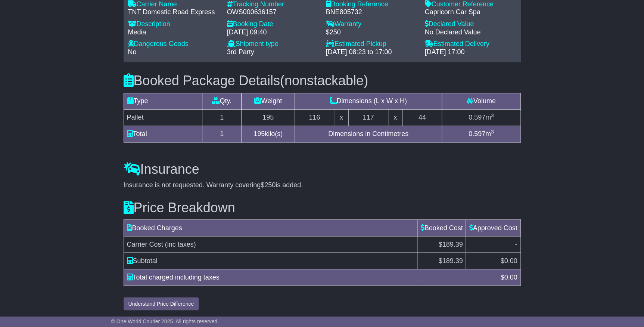  What do you see at coordinates (322, 169) in the screenshot?
I see `h3: Insurance` at bounding box center [322, 169].